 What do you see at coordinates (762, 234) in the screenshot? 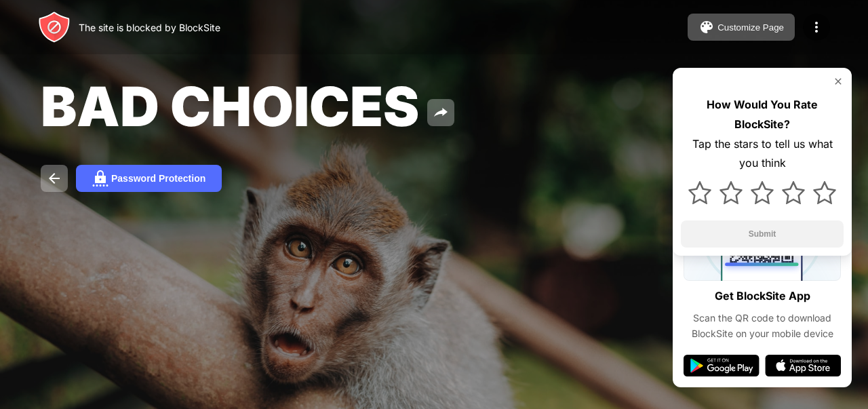
I see `button: Submit` at bounding box center [762, 234].